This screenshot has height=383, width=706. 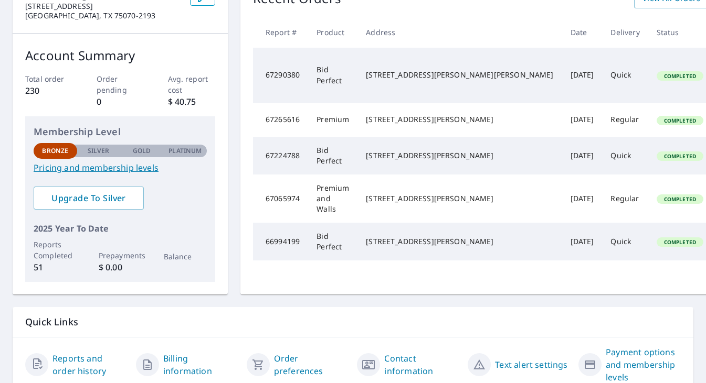 I want to click on th: Report #, so click(x=280, y=32).